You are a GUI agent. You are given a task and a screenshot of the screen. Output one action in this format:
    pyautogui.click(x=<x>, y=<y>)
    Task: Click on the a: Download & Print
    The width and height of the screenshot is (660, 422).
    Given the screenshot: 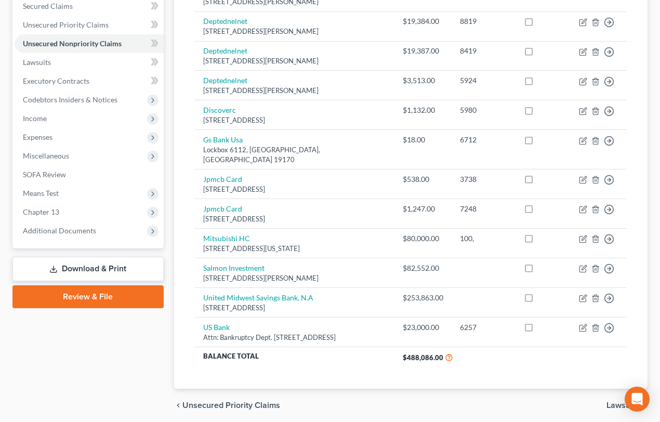 What is the action you would take?
    pyautogui.click(x=88, y=269)
    